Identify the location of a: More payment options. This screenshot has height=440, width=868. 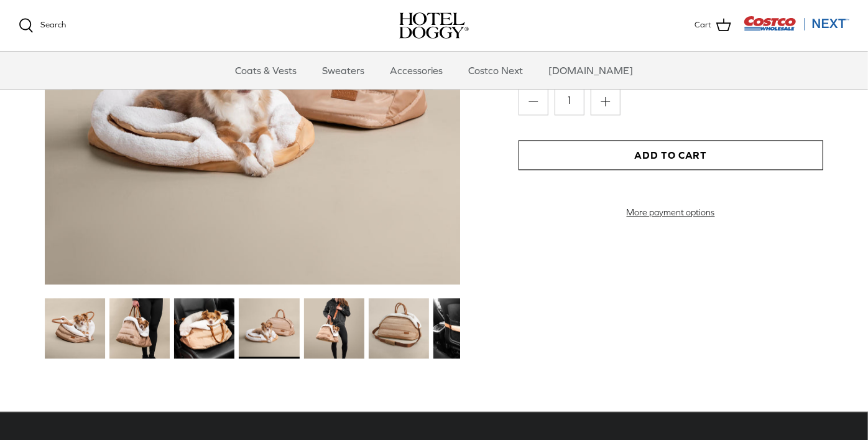
(671, 213).